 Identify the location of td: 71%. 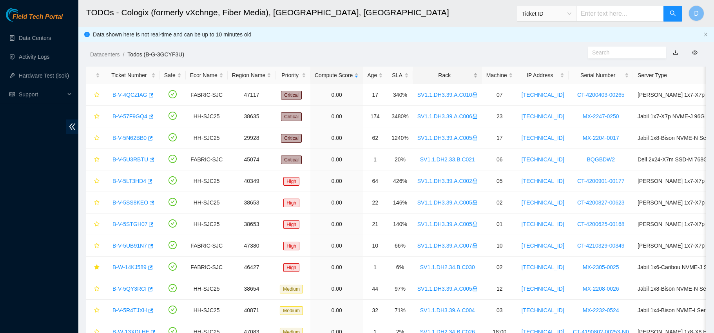
(400, 311).